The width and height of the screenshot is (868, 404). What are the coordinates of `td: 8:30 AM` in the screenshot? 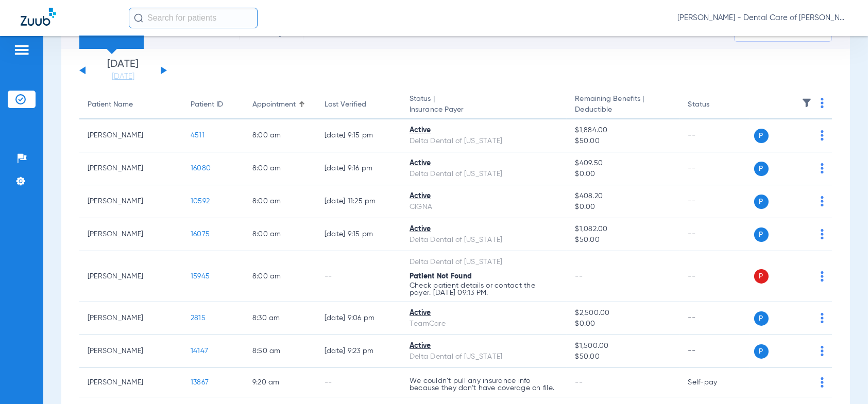 It's located at (280, 318).